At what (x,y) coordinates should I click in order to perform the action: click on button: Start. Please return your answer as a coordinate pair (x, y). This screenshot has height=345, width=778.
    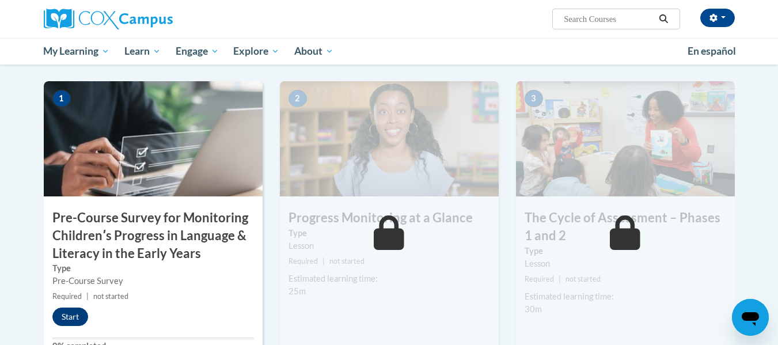
    Looking at the image, I should click on (70, 317).